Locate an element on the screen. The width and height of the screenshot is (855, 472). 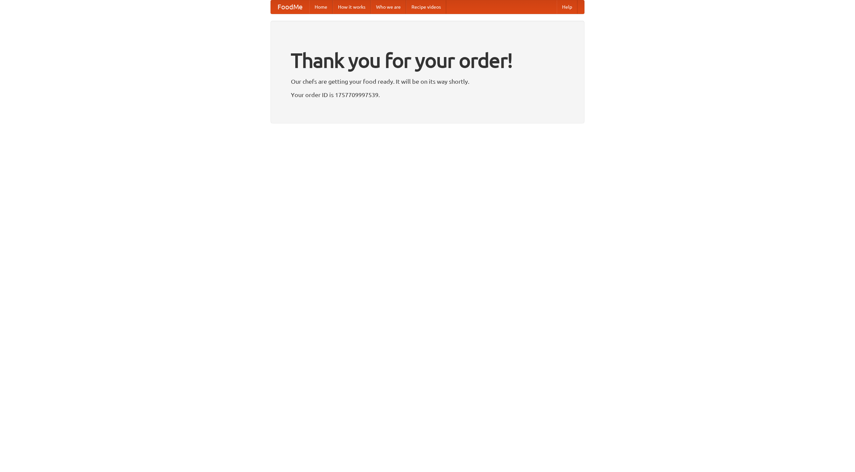
a: Help is located at coordinates (567, 7).